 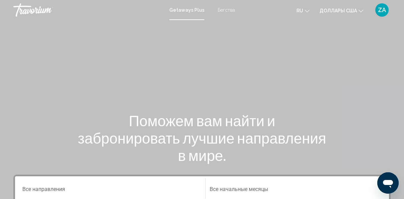 I want to click on button: Изменение языка, so click(x=303, y=10).